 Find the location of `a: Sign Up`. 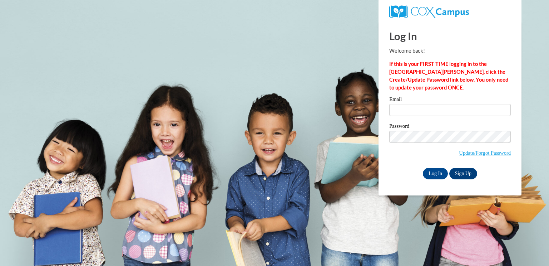

a: Sign Up is located at coordinates (463, 173).